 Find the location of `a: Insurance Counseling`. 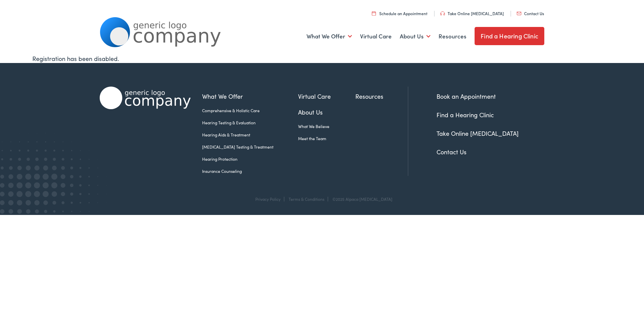

a: Insurance Counseling is located at coordinates (250, 171).